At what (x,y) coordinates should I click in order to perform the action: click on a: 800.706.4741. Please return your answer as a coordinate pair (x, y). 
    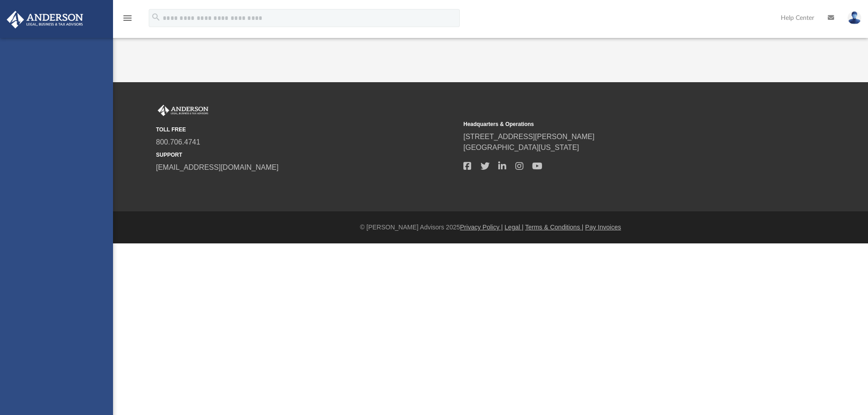
    Looking at the image, I should click on (178, 142).